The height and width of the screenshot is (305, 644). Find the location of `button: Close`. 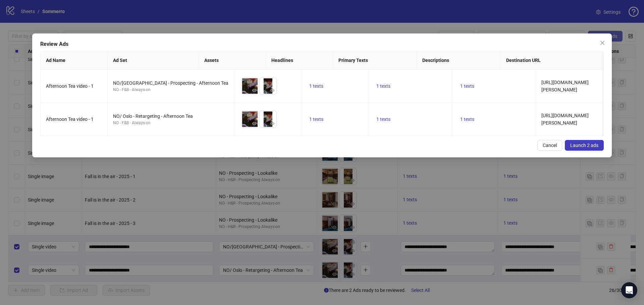

button: Close is located at coordinates (603, 43).